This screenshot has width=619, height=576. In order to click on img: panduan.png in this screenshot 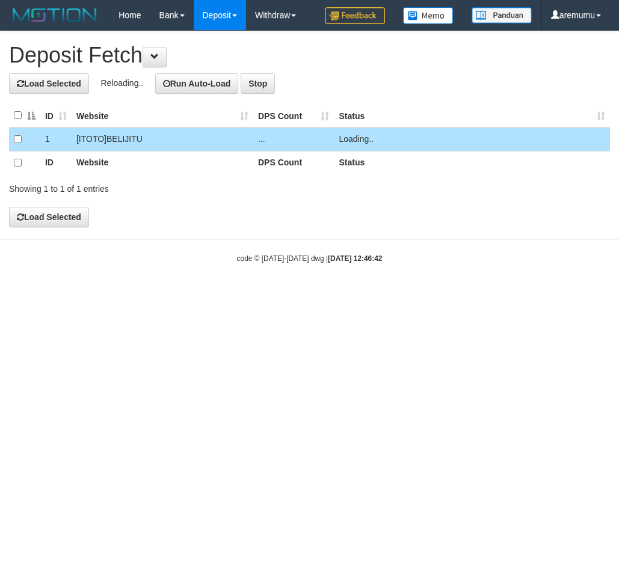, I will do `click(502, 15)`.